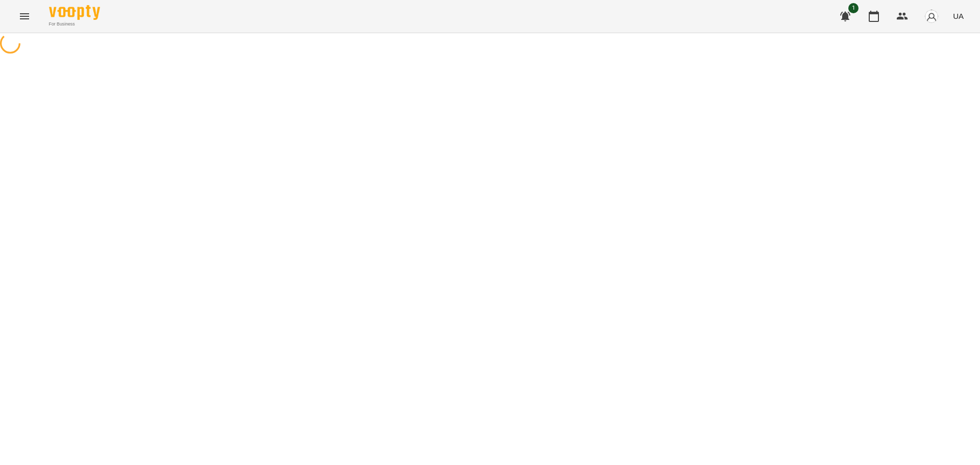 The height and width of the screenshot is (465, 980). Describe the element at coordinates (75, 24) in the screenshot. I see `span: For Business` at that location.